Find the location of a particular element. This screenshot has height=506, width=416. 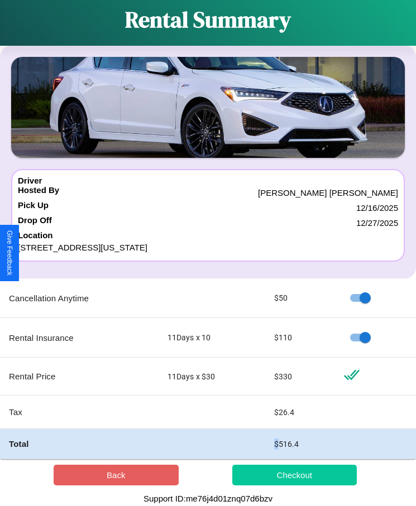

td: $ 50 is located at coordinates (300, 298).